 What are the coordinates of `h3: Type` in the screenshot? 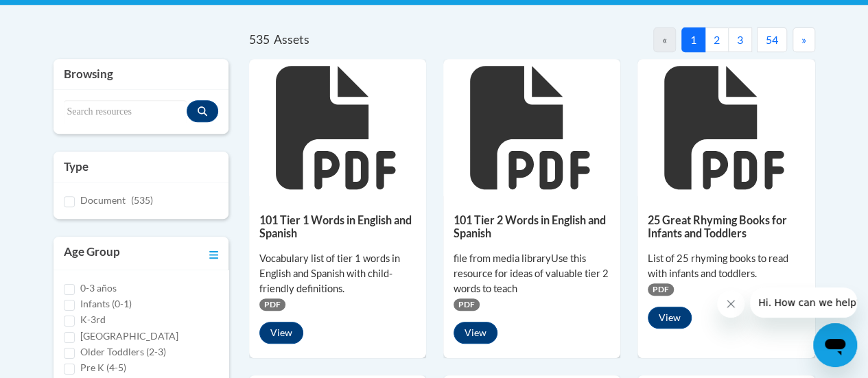 It's located at (141, 166).